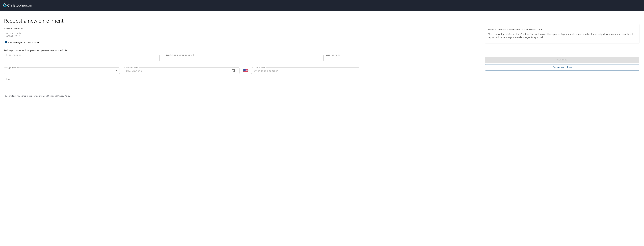 Image resolution: width=644 pixels, height=246 pixels. What do you see at coordinates (305, 71) in the screenshot?
I see `input: Enter phone number` at bounding box center [305, 71].